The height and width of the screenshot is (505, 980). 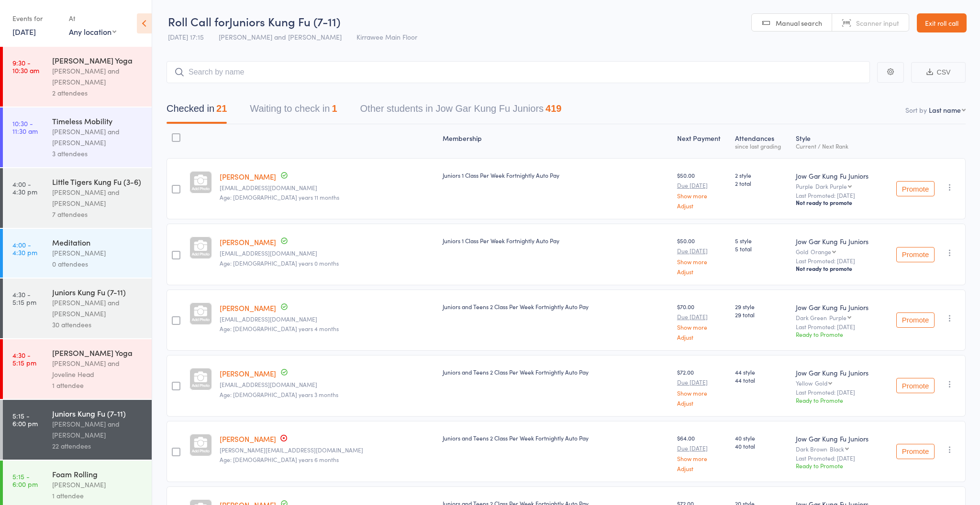 What do you see at coordinates (285, 21) in the screenshot?
I see `span: Juniors Kung Fu (7-11)` at bounding box center [285, 21].